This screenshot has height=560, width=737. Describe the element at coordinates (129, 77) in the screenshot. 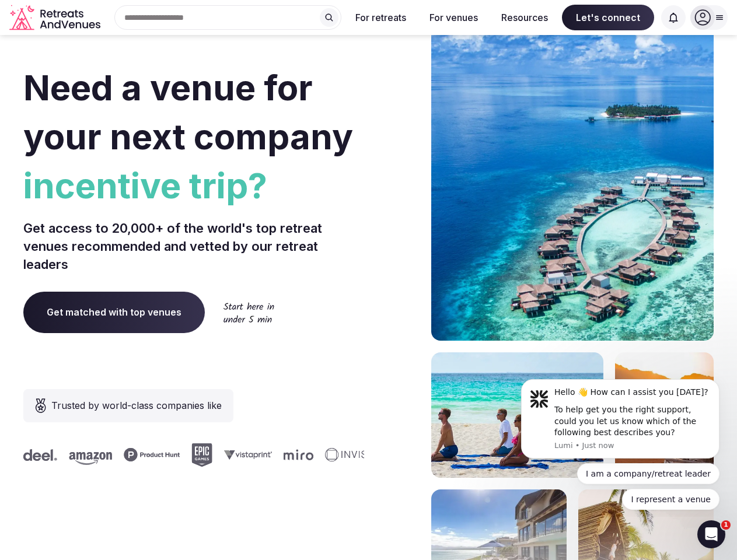

I see `p: Message from Lumi, sent Just now` at that location.